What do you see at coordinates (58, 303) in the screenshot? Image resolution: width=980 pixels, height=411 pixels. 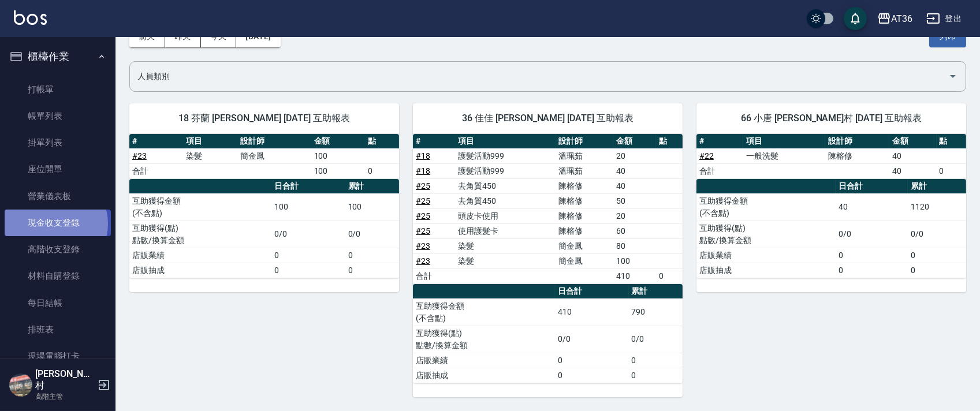 I see `a: 每日結帳` at bounding box center [58, 303].